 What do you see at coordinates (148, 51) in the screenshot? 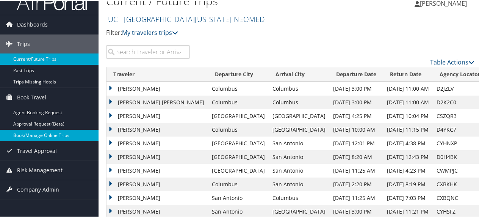
I see `input: Search Traveler or Arrival City` at bounding box center [148, 51].